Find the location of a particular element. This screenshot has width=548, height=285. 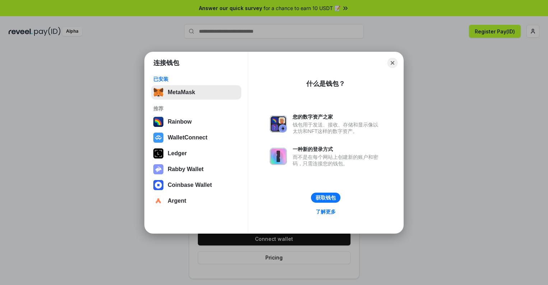

div: 钱包用于发送、接收、存储和显示像以太坊和NFT这样的数字资产。 is located at coordinates (337, 128).